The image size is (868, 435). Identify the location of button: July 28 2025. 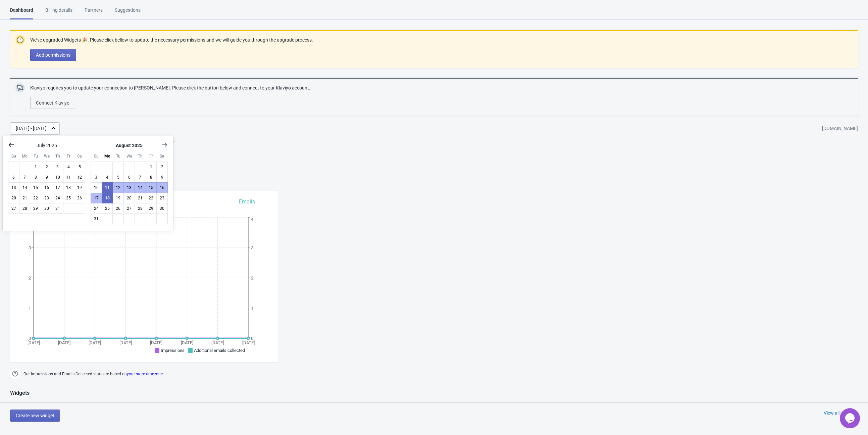
(25, 209).